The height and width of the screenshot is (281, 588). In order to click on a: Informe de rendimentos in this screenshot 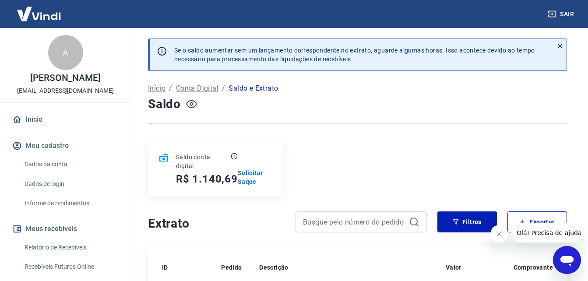, I will do `click(70, 203)`.